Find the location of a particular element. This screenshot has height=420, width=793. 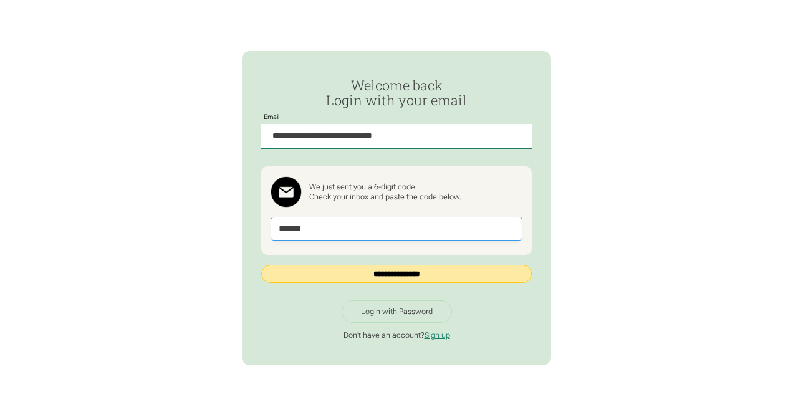

label: Email is located at coordinates (272, 117).